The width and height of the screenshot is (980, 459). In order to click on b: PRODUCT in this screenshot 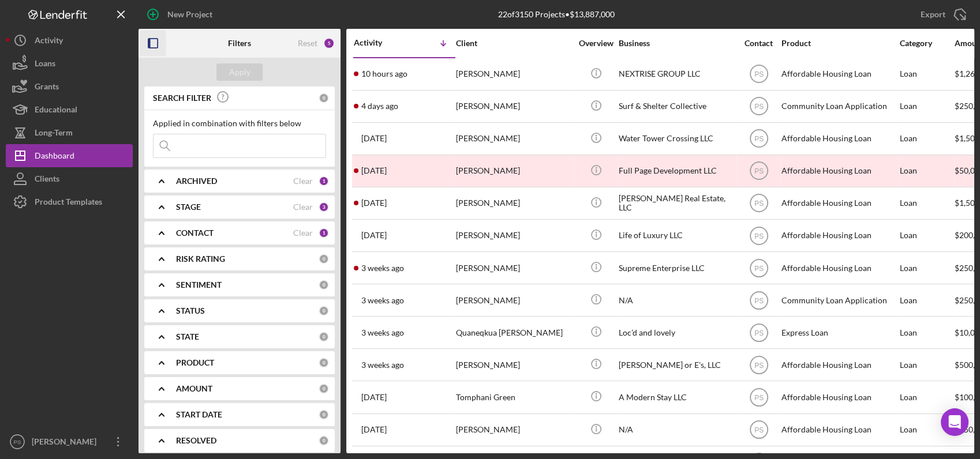, I will do `click(195, 363)`.